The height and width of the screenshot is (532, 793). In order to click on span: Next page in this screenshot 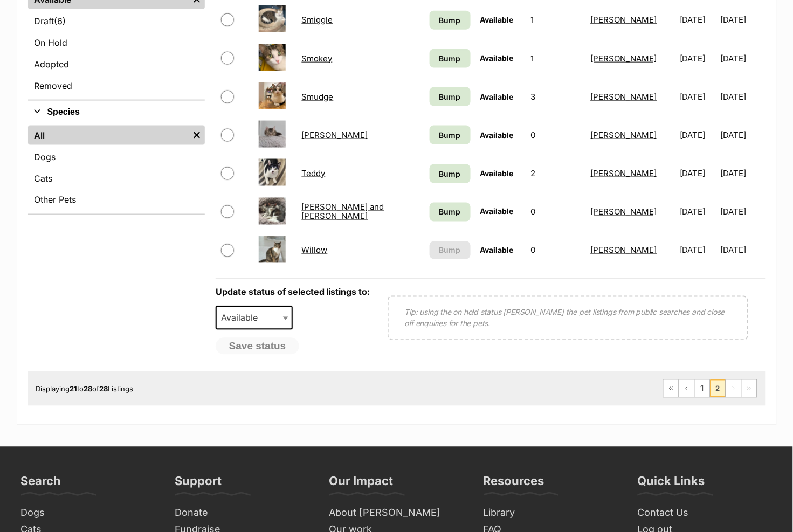, I will do `click(733, 388)`.